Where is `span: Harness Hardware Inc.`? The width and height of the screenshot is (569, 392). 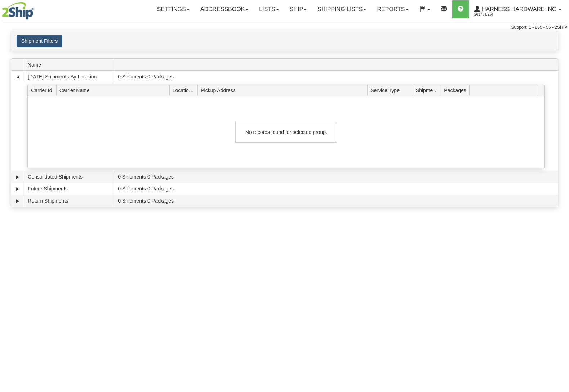 span: Harness Hardware Inc. is located at coordinates (519, 9).